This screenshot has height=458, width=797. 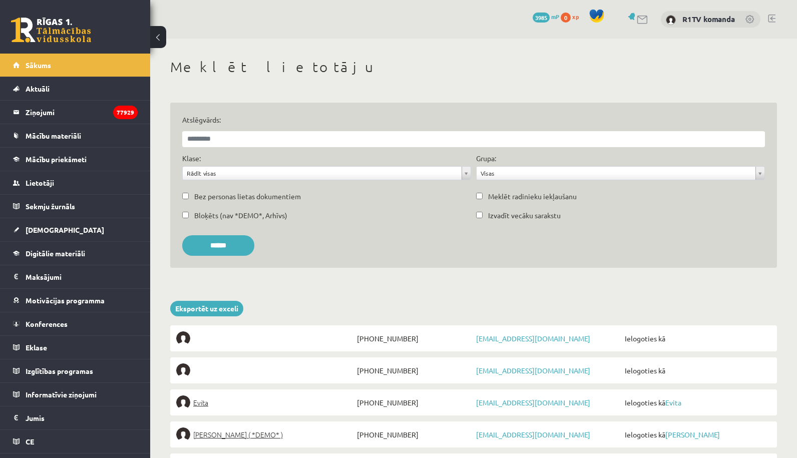 What do you see at coordinates (486, 158) in the screenshot?
I see `label: Grupa:` at bounding box center [486, 158].